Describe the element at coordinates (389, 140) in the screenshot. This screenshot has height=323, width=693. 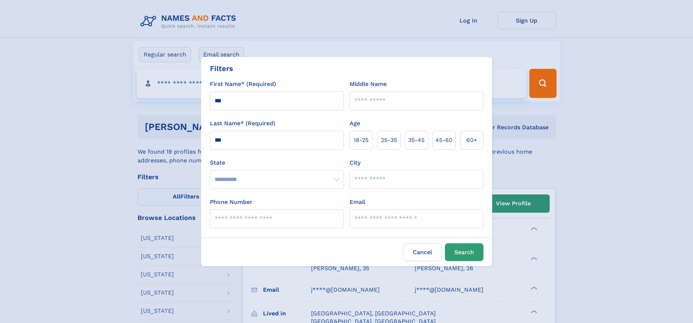
I see `span: 25‑35` at that location.